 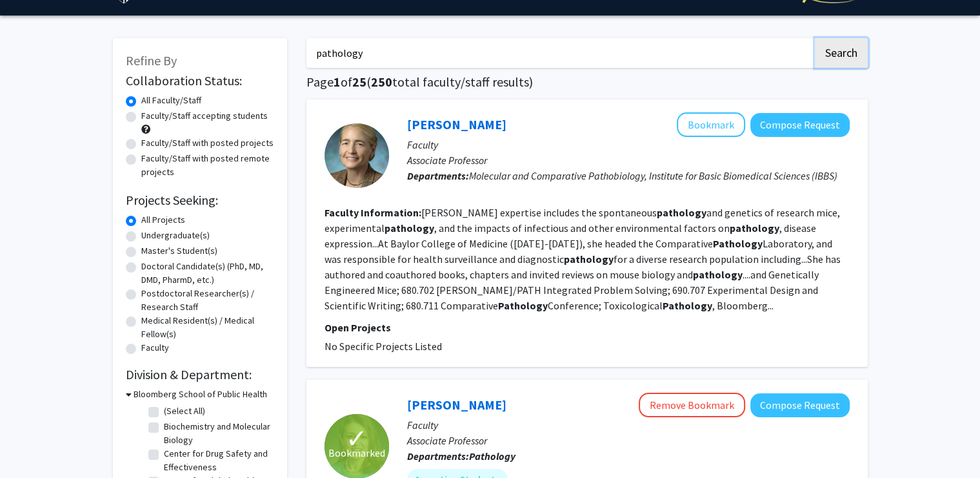 What do you see at coordinates (356, 452) in the screenshot?
I see `span: Bookmarked` at bounding box center [356, 452].